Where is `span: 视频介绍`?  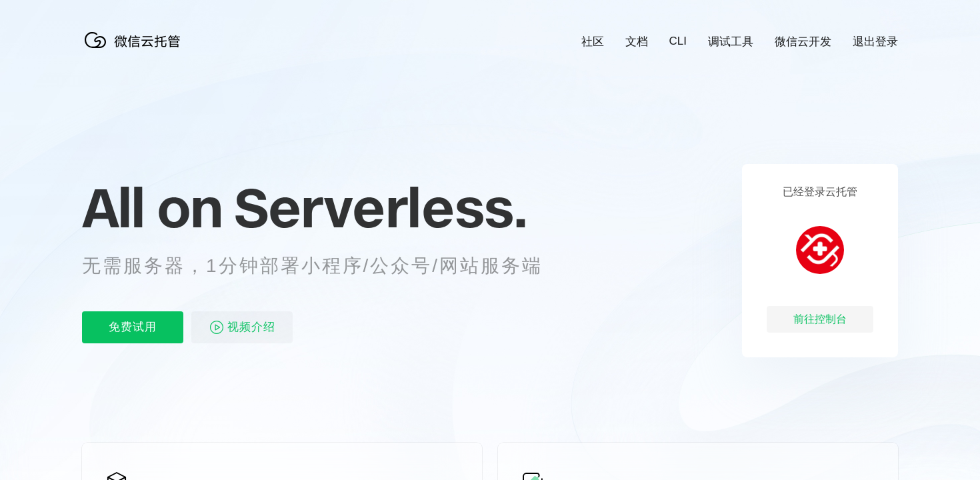
span: 视频介绍 is located at coordinates (252, 327).